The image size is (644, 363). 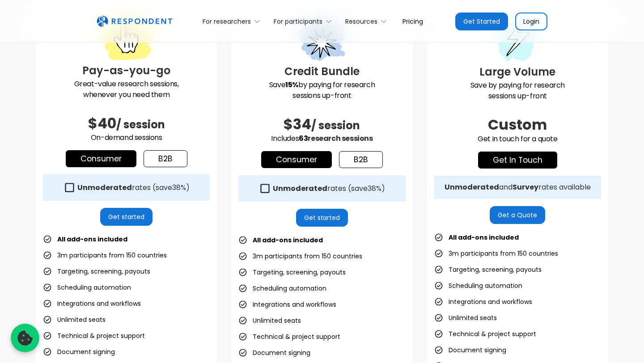 I want to click on p: Includes, so click(x=322, y=139).